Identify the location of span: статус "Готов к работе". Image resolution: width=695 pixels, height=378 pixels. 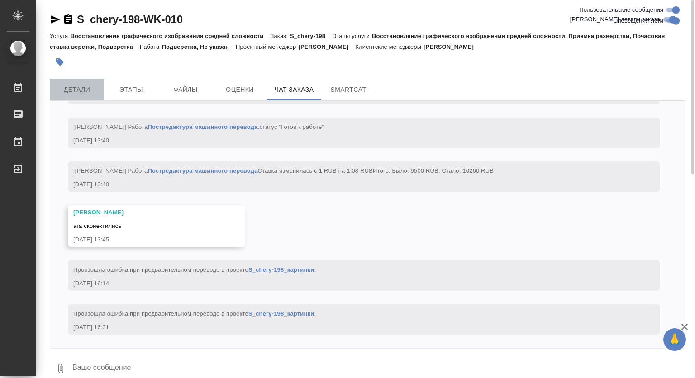
(291, 127).